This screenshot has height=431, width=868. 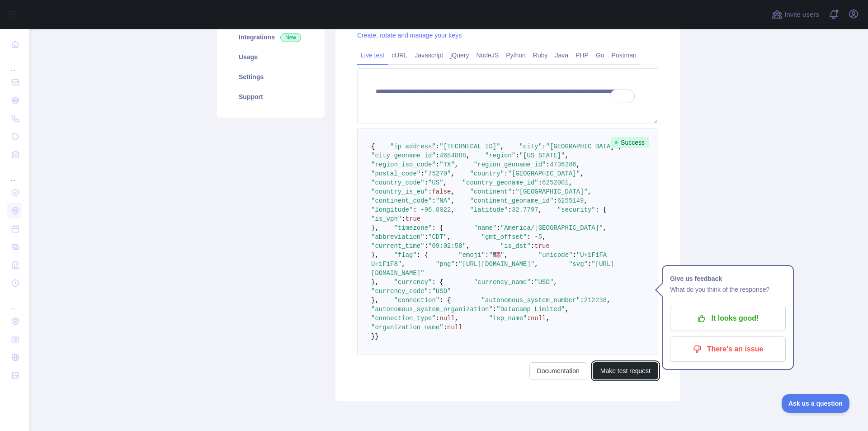 What do you see at coordinates (562, 55) in the screenshot?
I see `a: Java` at bounding box center [562, 55].